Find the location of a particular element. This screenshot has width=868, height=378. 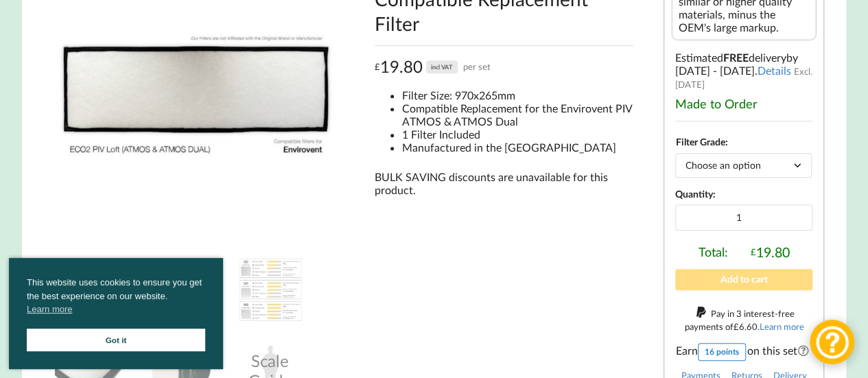

a: Got it cookie is located at coordinates (116, 340).